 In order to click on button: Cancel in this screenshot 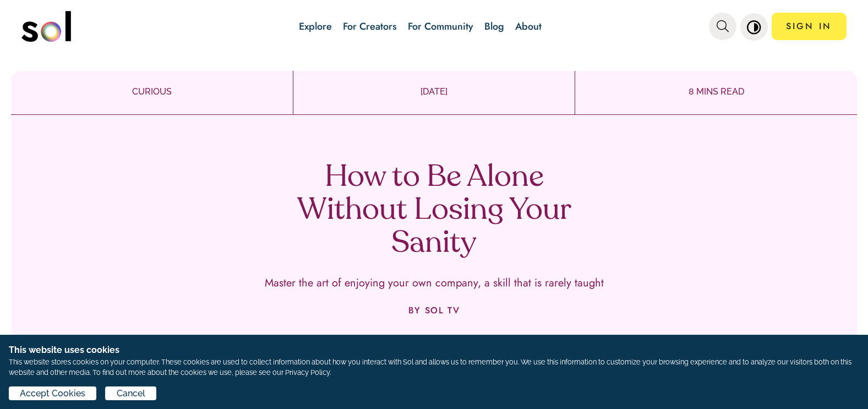, I will do `click(130, 393)`.